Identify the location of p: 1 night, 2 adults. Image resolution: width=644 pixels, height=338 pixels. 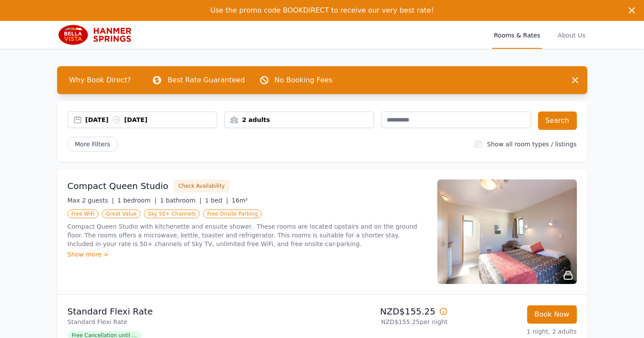
(516, 331).